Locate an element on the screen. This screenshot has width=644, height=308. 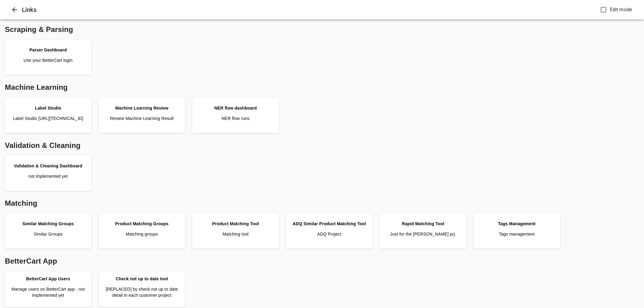
div: NER flow dashboard is located at coordinates (235, 108).